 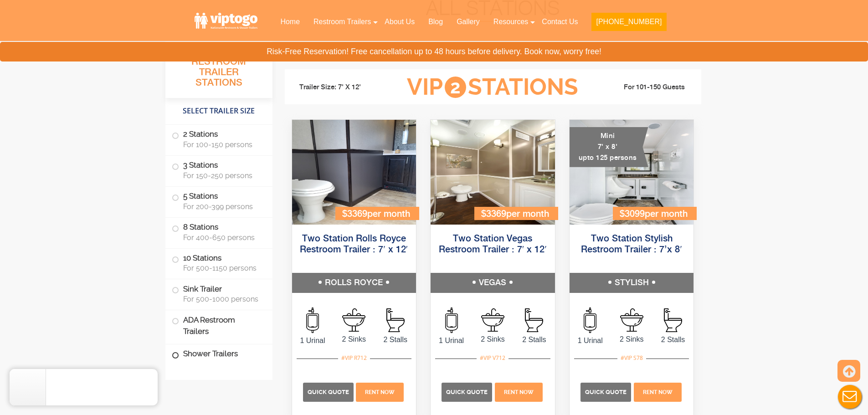 I want to click on h3: All Portable Restroom Trailer Stations, so click(x=219, y=71).